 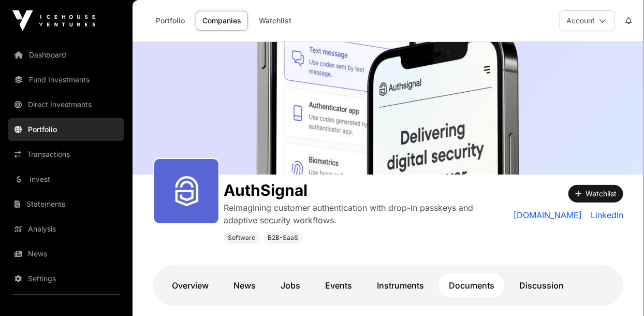 I want to click on a: Settings, so click(x=66, y=279).